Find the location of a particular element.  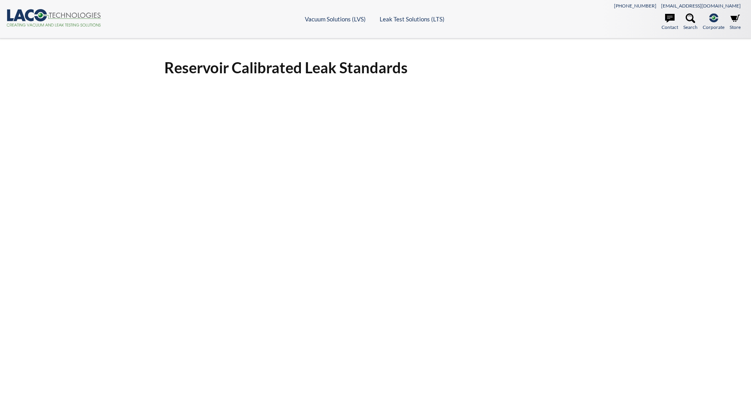

span: Corporate is located at coordinates (713, 27).